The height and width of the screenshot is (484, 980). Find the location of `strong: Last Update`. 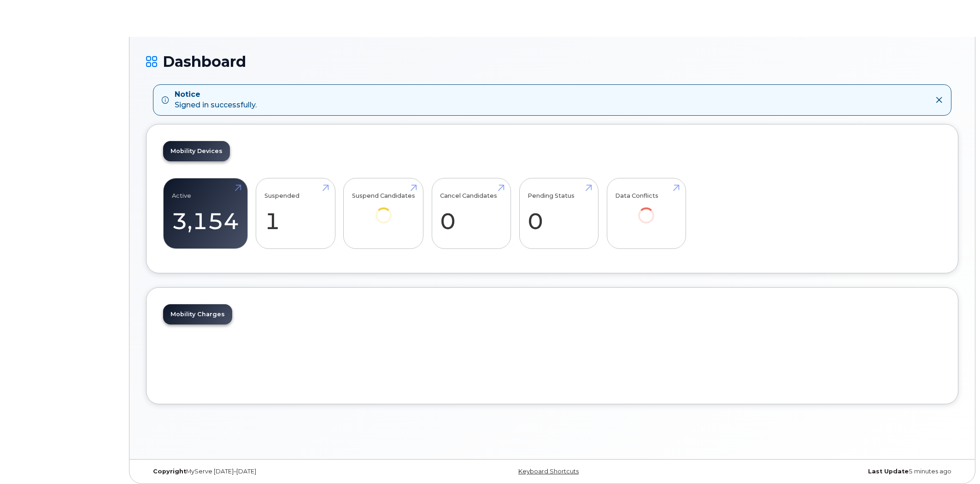

strong: Last Update is located at coordinates (889, 471).